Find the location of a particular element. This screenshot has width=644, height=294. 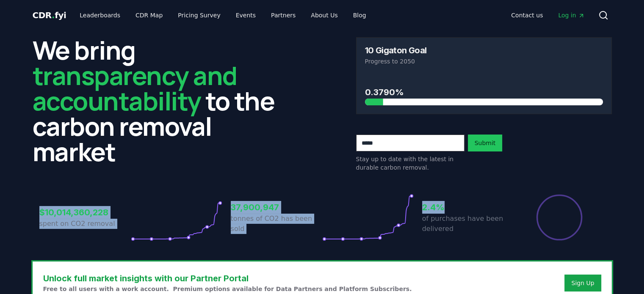

span: transparency and accountability is located at coordinates (134, 88).